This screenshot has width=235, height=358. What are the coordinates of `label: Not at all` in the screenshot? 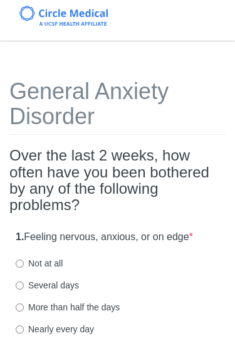 It's located at (39, 263).